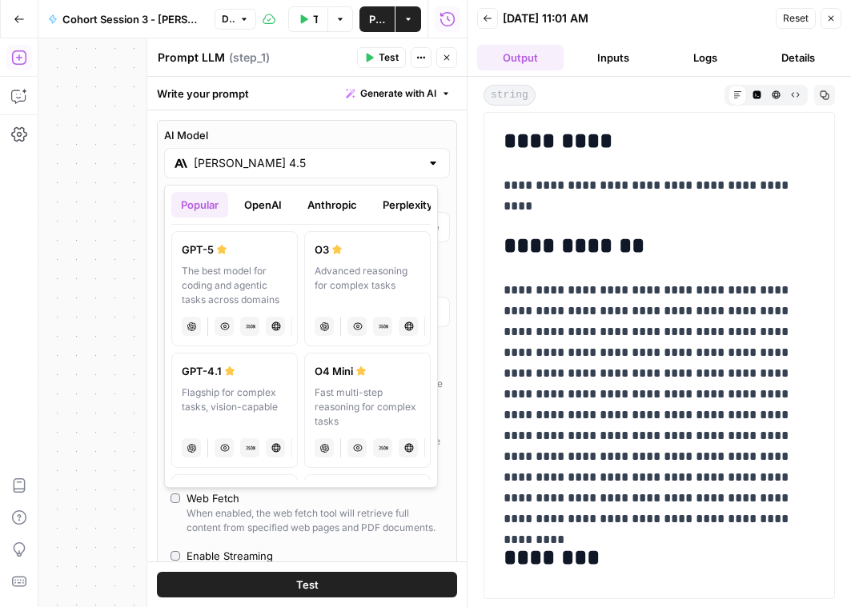  Describe the element at coordinates (230, 556) in the screenshot. I see `div: Enable Streaming` at that location.